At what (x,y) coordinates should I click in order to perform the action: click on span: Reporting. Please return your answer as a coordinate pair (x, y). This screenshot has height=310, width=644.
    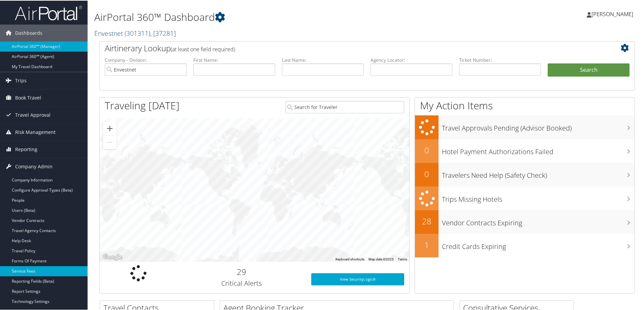
    Looking at the image, I should click on (26, 149).